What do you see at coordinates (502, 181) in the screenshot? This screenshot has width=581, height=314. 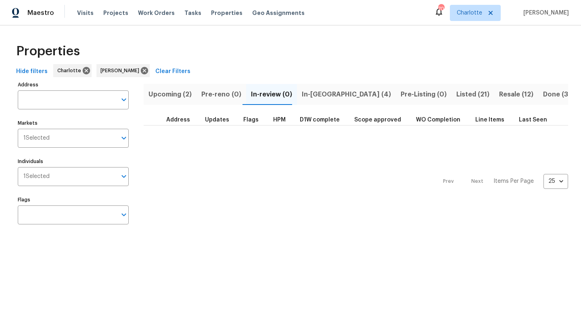 I see `nav: Pagination Navigation` at bounding box center [502, 181].